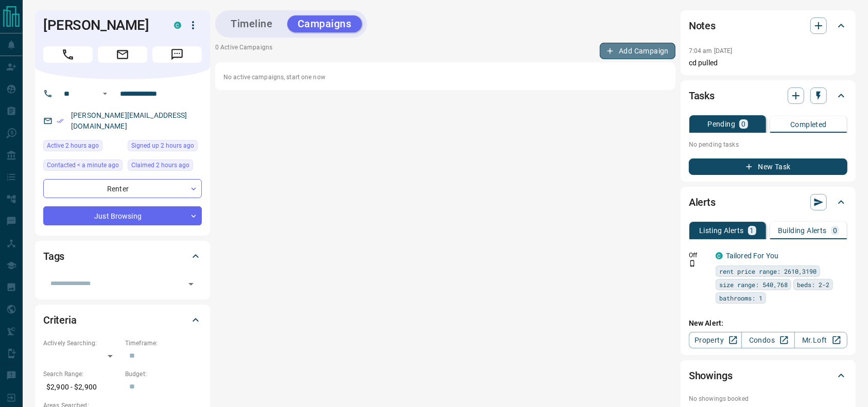 The image size is (868, 407). What do you see at coordinates (637, 51) in the screenshot?
I see `button: Add Campaign` at bounding box center [637, 51].